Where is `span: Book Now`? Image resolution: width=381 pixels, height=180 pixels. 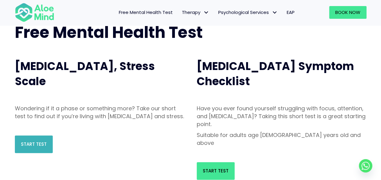 span: Book Now is located at coordinates (348, 12).